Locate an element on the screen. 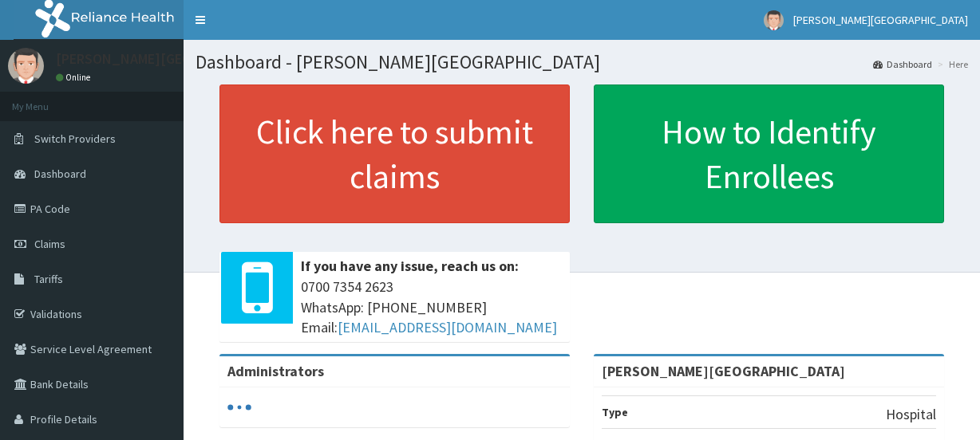 The width and height of the screenshot is (980, 440). b: If you have any issue, reach us on: is located at coordinates (409, 265).